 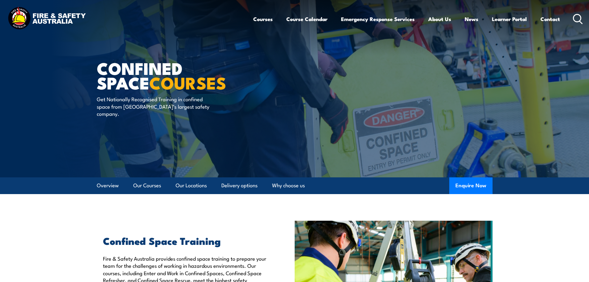 I want to click on a: Contact, so click(x=550, y=19).